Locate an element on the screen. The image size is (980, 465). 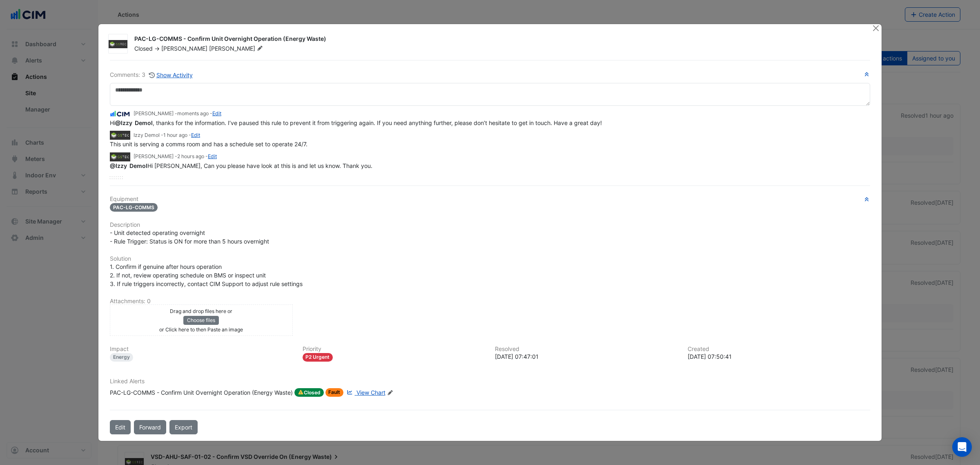
img: CIM is located at coordinates (120, 114).